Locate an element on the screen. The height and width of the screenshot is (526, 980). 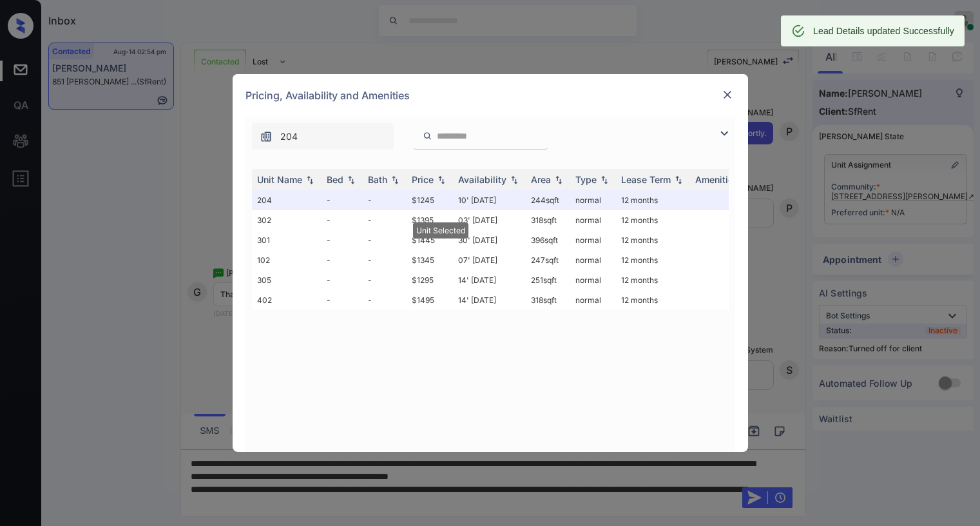
td: 305 is located at coordinates (287, 280).